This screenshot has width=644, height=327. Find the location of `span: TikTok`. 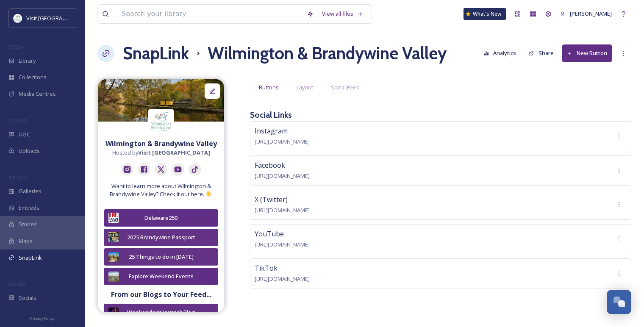

span: TikTok is located at coordinates (266, 268).